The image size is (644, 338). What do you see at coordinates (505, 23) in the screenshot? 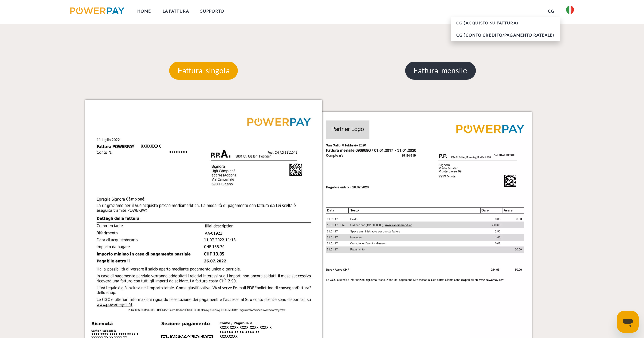
I see `a: CG (Acquisto su fattura)` at bounding box center [505, 23].